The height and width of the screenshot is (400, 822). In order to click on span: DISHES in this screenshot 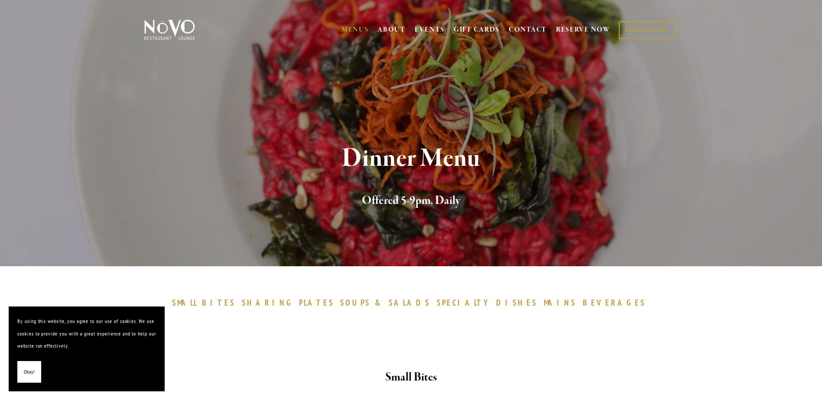, I will do `click(517, 303)`.